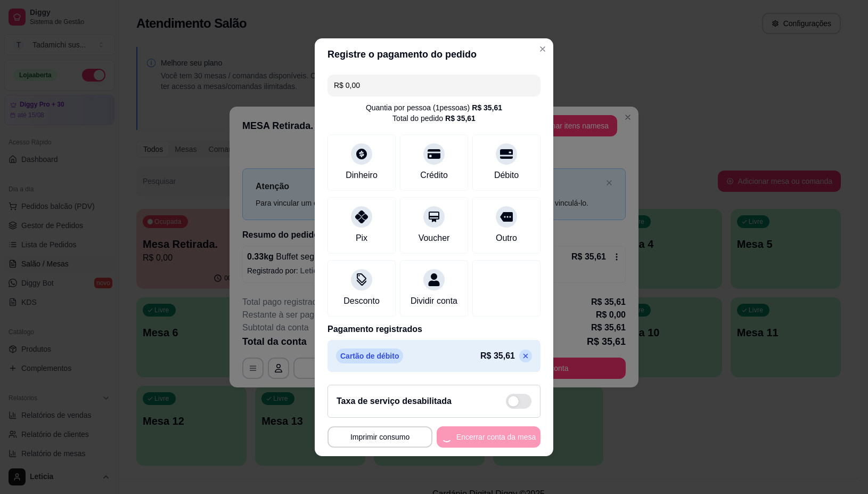  What do you see at coordinates (434, 238) in the screenshot?
I see `div: Voucher` at bounding box center [434, 238].